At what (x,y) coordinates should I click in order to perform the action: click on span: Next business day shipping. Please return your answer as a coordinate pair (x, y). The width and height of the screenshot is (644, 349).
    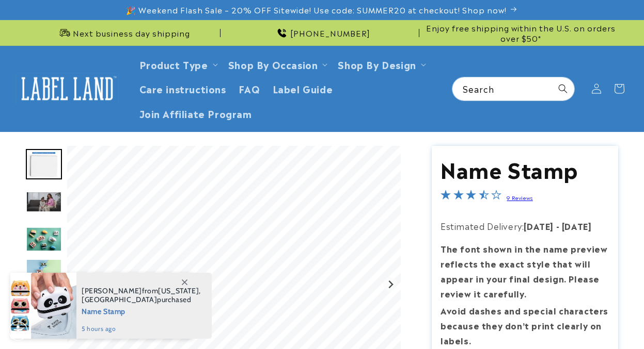
    Looking at the image, I should click on (132, 33).